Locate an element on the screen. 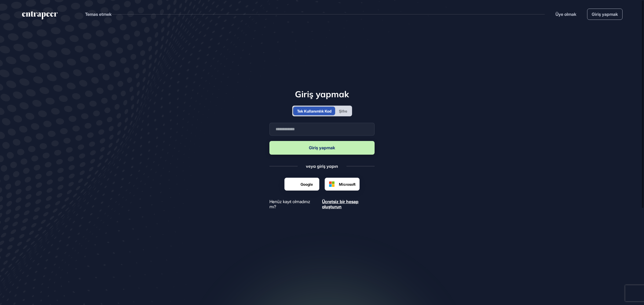 This screenshot has height=305, width=644. font: veya giriş yapın is located at coordinates (322, 166).